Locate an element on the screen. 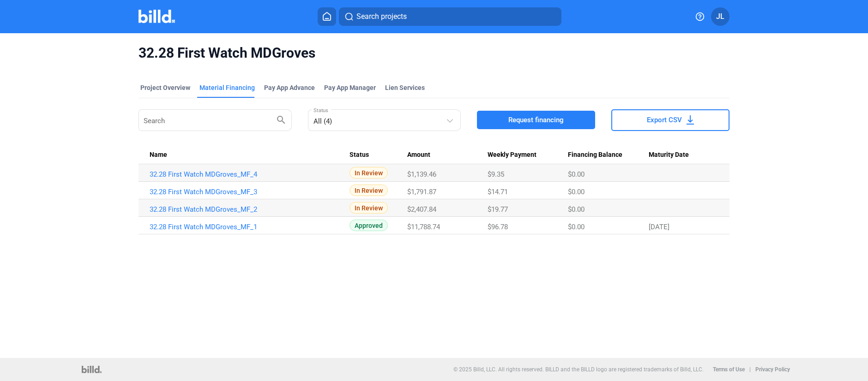 This screenshot has height=381, width=868. div: Material Financing is located at coordinates (227, 88).